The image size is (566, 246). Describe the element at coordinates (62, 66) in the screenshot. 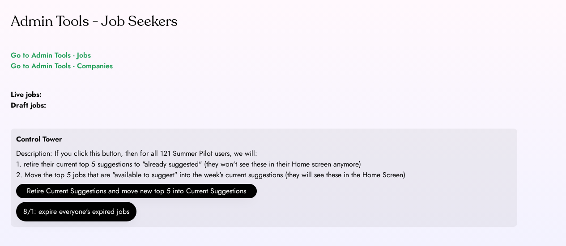

I see `div: Go to Admin Tools - Companies` at that location.